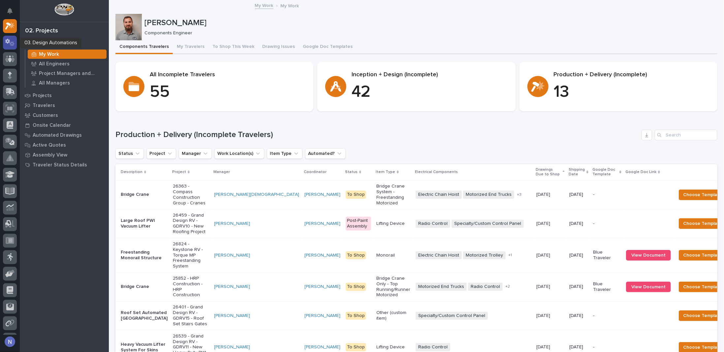 This screenshot has width=724, height=352. Describe the element at coordinates (430, 75) in the screenshot. I see `p: Inception + Design (Incomplete)` at that location.